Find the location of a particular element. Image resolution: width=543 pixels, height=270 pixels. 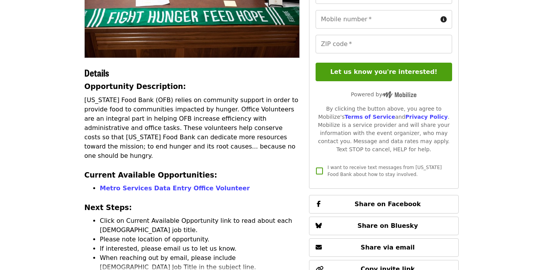

a: Privacy Policy is located at coordinates (427, 117).